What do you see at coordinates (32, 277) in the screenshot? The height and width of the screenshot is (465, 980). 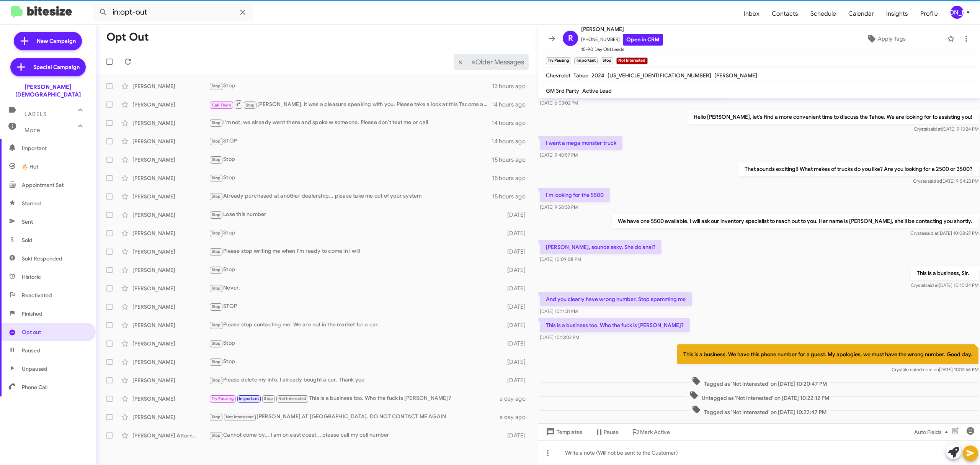 I see `span: Historic` at bounding box center [32, 277].